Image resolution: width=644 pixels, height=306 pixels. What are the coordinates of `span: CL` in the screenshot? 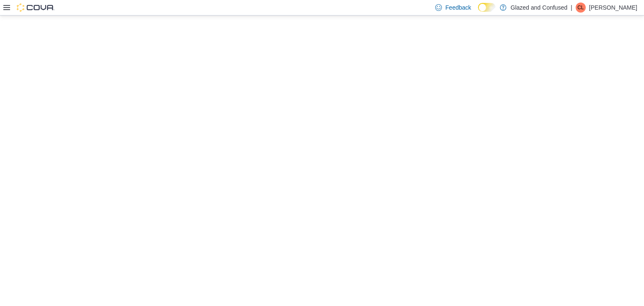 It's located at (580, 7).